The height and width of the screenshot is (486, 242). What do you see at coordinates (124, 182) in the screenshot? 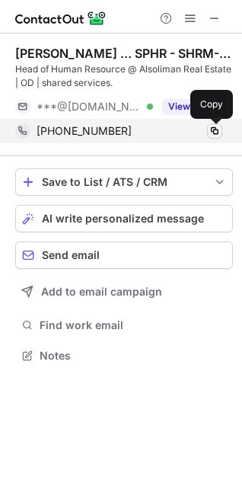
I see `button: save-profile-one-click` at bounding box center [124, 182].